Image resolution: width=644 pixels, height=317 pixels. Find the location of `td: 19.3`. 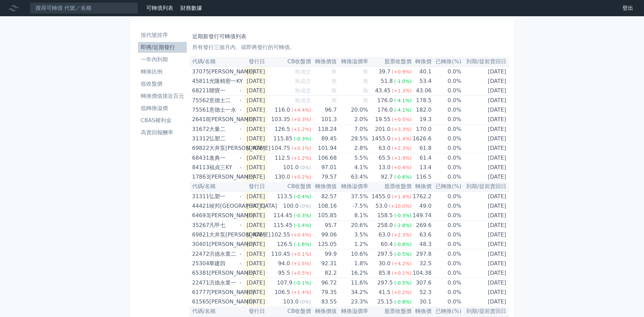

td: 19.3 is located at coordinates (421, 119).